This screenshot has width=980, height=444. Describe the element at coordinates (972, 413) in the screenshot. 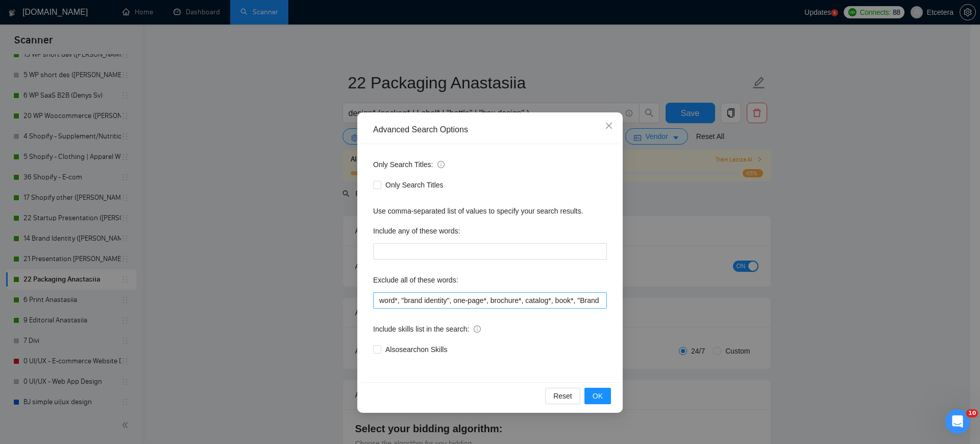

I see `span: 10` at that location.